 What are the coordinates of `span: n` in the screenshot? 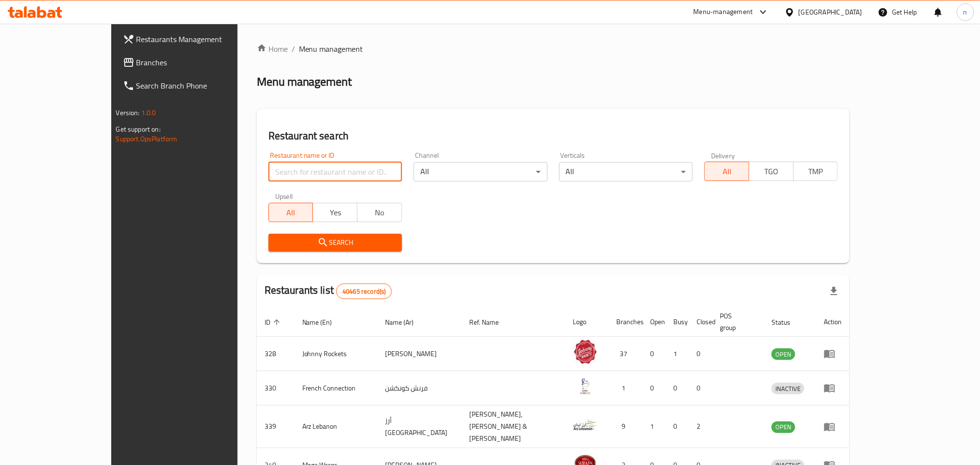 It's located at (965, 12).